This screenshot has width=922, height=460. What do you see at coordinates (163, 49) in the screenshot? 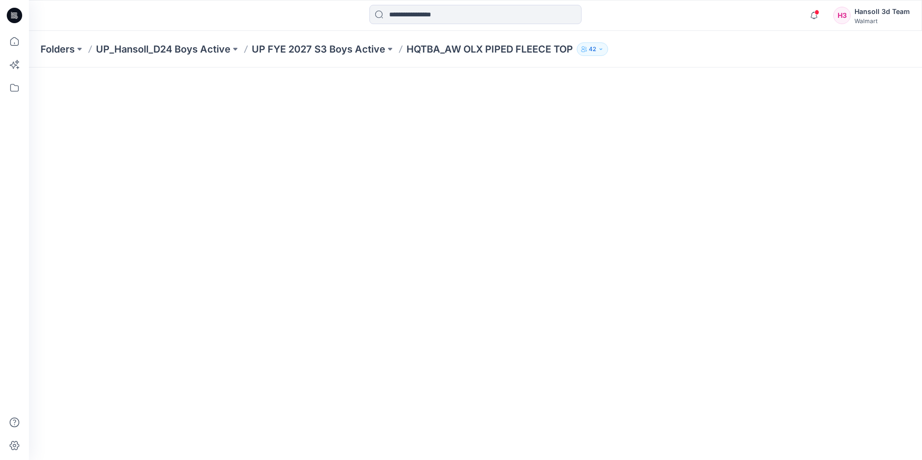
I see `a: UP_Hansoll_D24 Boys Active` at bounding box center [163, 49].